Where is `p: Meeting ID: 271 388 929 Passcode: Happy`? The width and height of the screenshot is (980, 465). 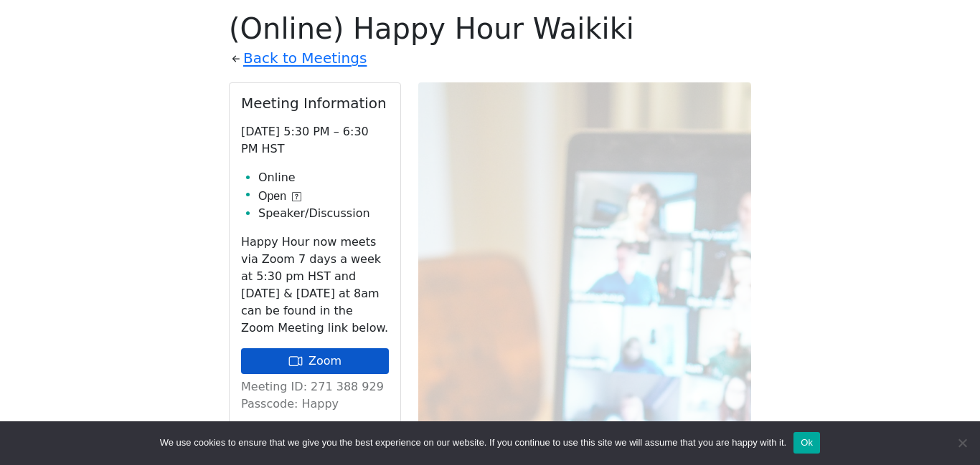 p: Meeting ID: 271 388 929 Passcode: Happy is located at coordinates (315, 396).